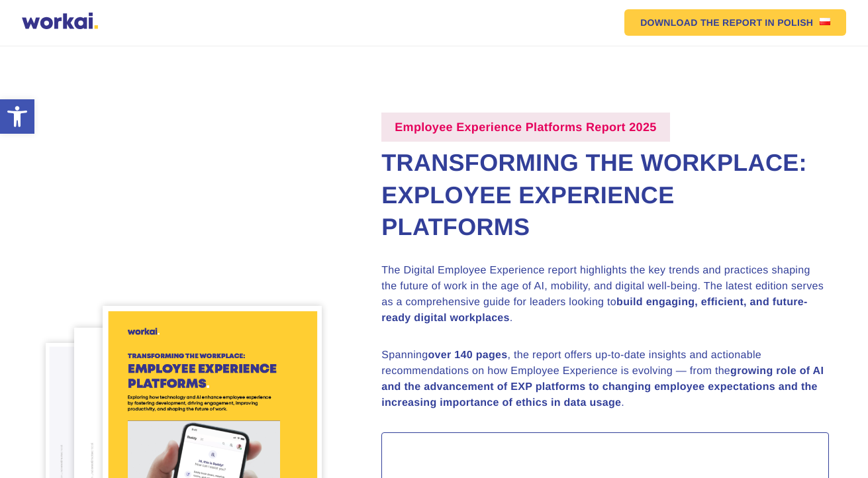 The height and width of the screenshot is (478, 868). I want to click on a: DOWNLOAD THE REPORTIN POLISHPolish flag, so click(735, 22).